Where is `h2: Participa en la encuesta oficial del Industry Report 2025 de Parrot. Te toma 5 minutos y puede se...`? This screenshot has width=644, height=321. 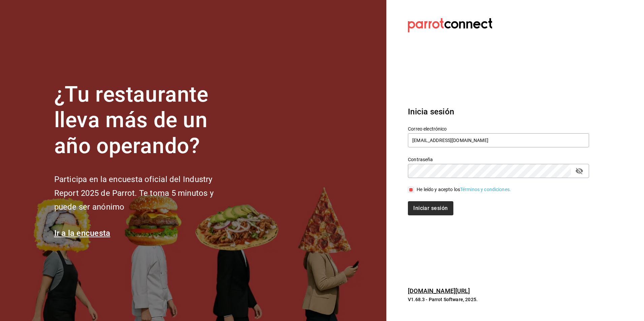
h2: Participa en la encuesta oficial del Industry Report 2025 de Parrot. Te toma 5 minutos y puede se... is located at coordinates (145, 193).